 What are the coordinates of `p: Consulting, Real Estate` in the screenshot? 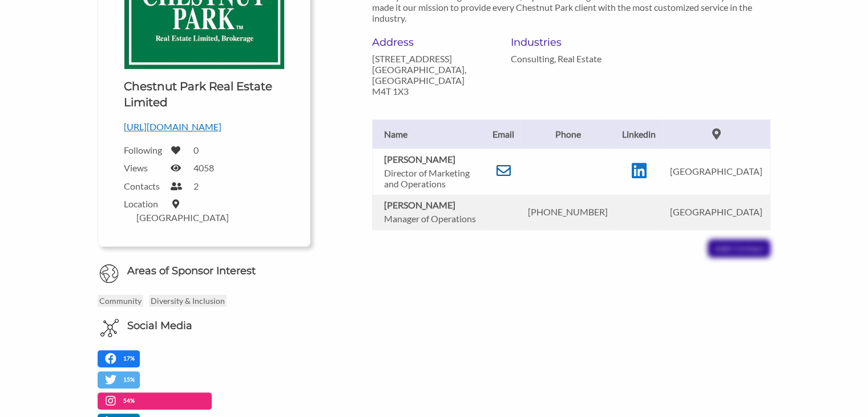 It's located at (571, 58).